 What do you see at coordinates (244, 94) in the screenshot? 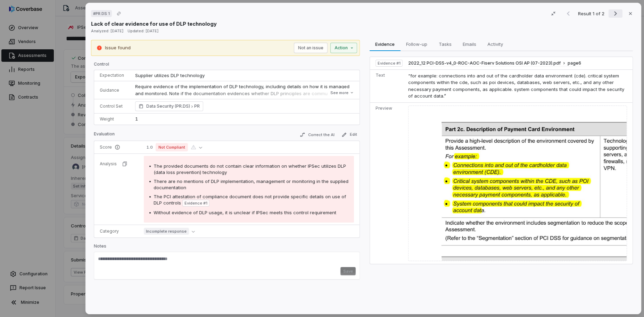
I see `p: Require evidence of the implementation of DLP technology, including details on how it is managed ...` at bounding box center [244, 94].